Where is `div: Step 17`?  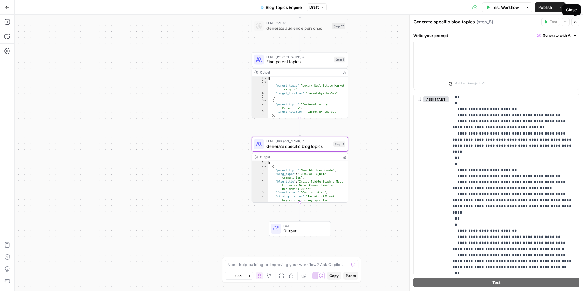
div: Step 17 is located at coordinates (339, 26).